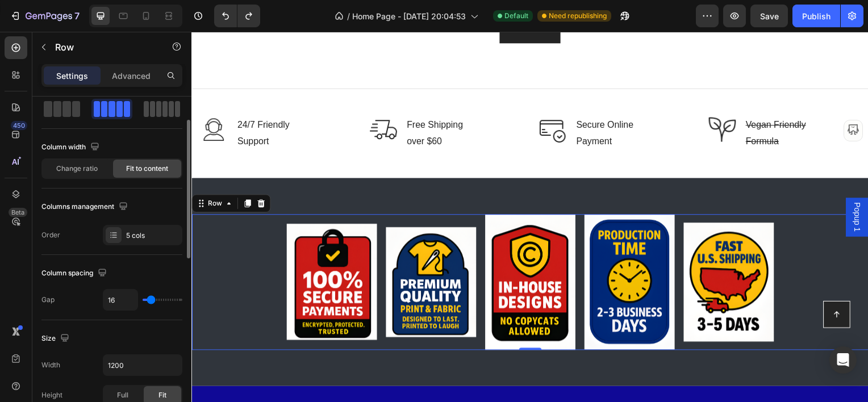 This screenshot has height=402, width=868. I want to click on div: 5 cols, so click(153, 236).